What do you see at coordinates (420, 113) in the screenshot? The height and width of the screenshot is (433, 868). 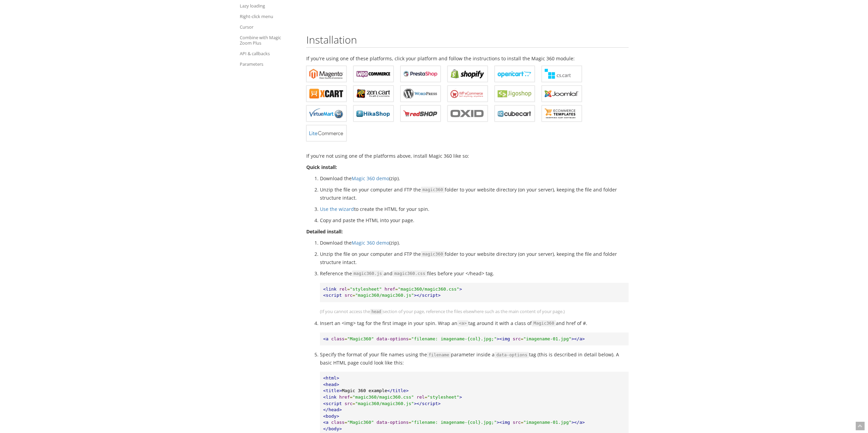 I see `a: Magic 360 for redSHOP` at bounding box center [420, 113].